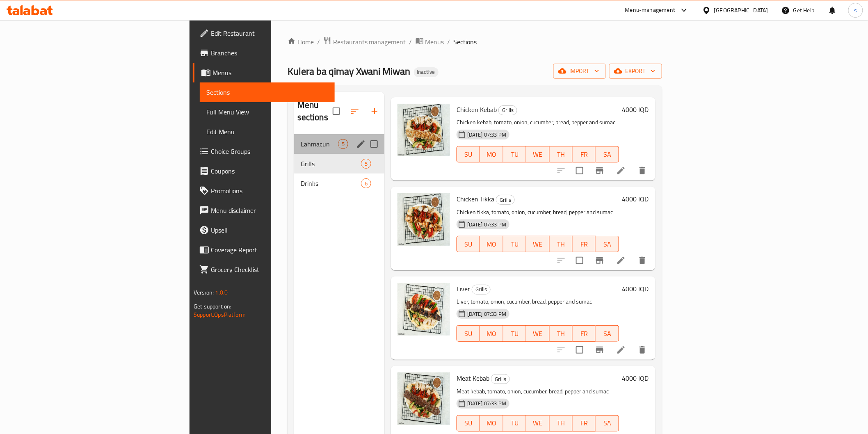 This screenshot has height=434, width=868. Describe the element at coordinates (538, 122) in the screenshot. I see `p: Chicken kebab, tomato, onion, cucumber, bread, pepper and sumac` at that location.